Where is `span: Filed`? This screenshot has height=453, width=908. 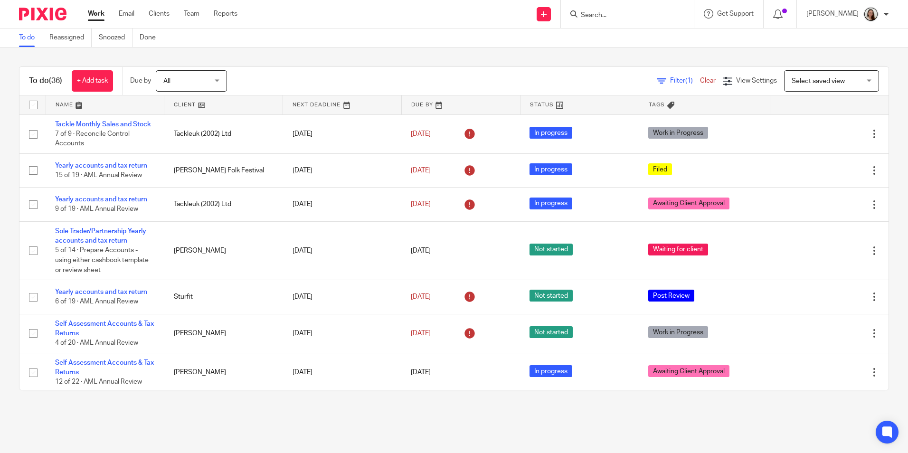
span: Filed is located at coordinates (660, 169).